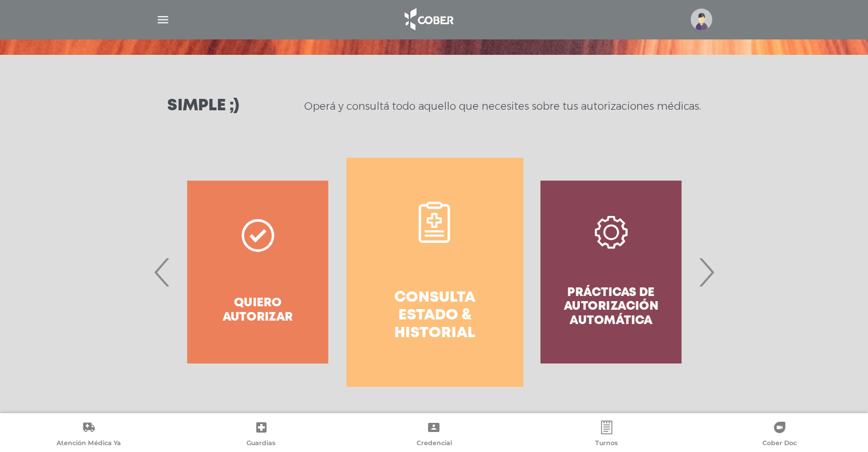 The width and height of the screenshot is (868, 452). Describe the element at coordinates (89, 443) in the screenshot. I see `span: Atención Médica Ya` at that location.